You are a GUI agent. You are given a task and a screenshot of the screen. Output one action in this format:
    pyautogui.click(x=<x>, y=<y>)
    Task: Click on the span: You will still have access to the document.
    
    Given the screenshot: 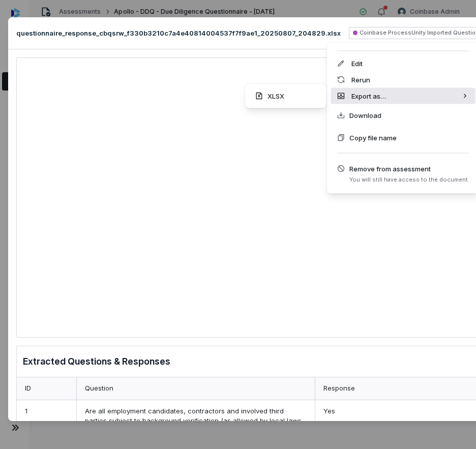 What is the action you would take?
    pyautogui.click(x=409, y=179)
    